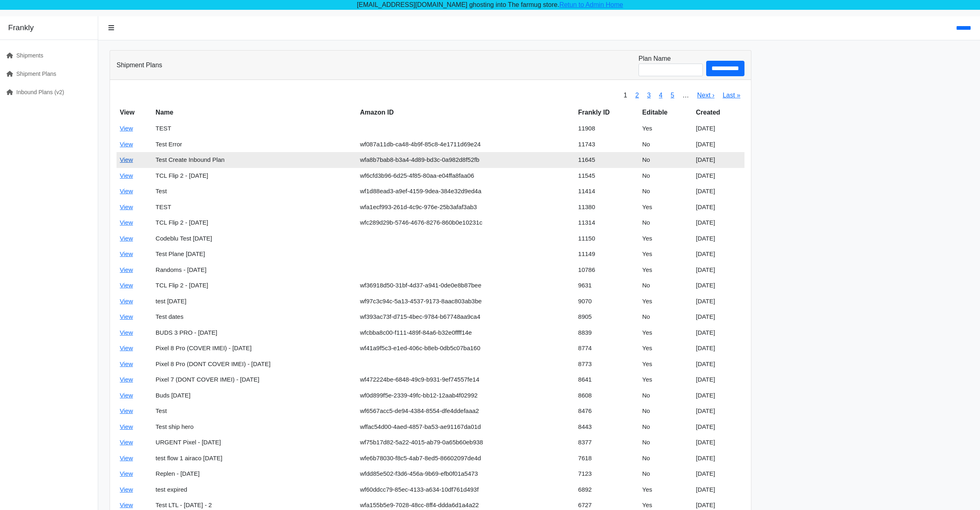  What do you see at coordinates (606, 254) in the screenshot?
I see `td: 11149` at bounding box center [606, 254].